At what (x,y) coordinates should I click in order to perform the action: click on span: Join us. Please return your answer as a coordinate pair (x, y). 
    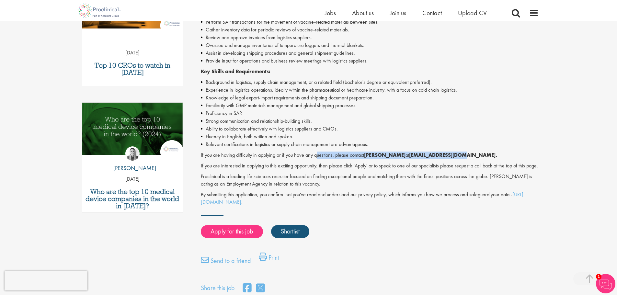
    Looking at the image, I should click on (398, 13).